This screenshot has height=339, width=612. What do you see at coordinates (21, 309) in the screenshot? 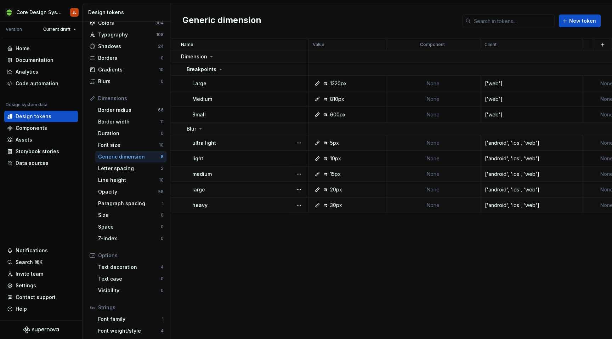
I see `div: Help` at bounding box center [21, 309].